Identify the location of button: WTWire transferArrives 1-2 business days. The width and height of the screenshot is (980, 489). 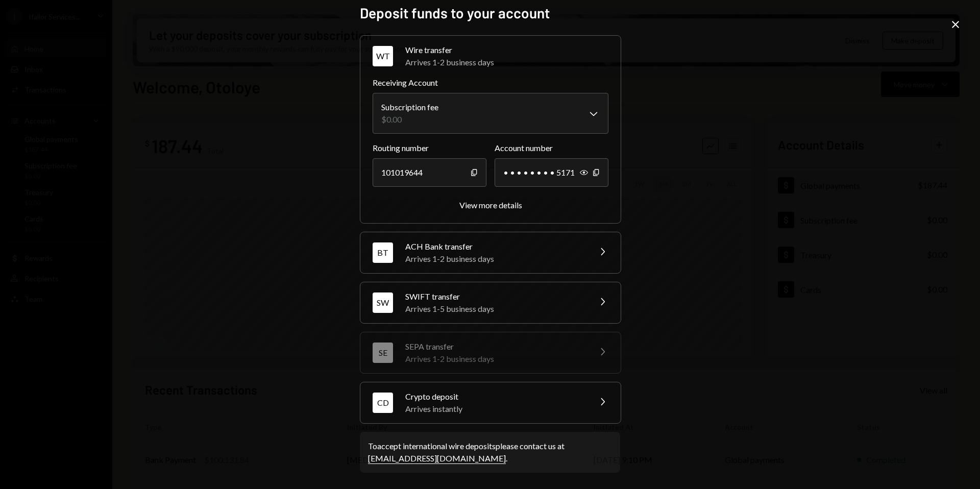
(491, 56).